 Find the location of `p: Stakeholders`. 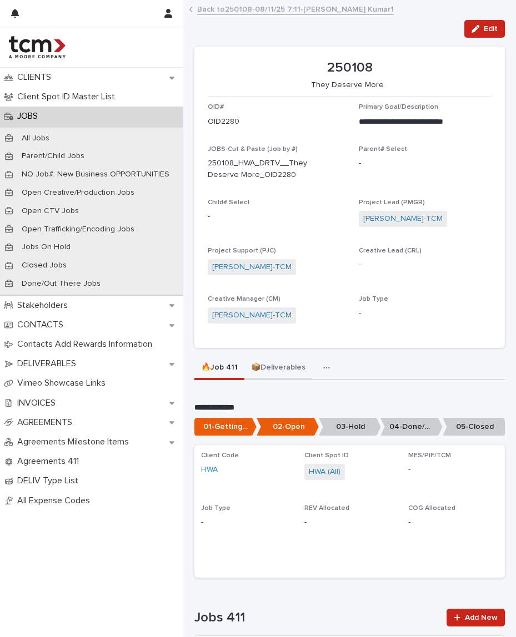

p: Stakeholders is located at coordinates (44, 305).